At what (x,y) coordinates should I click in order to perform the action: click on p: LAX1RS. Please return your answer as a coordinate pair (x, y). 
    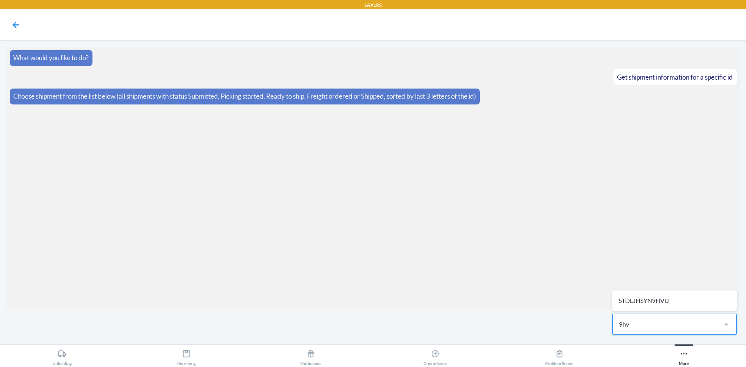
    Looking at the image, I should click on (373, 5).